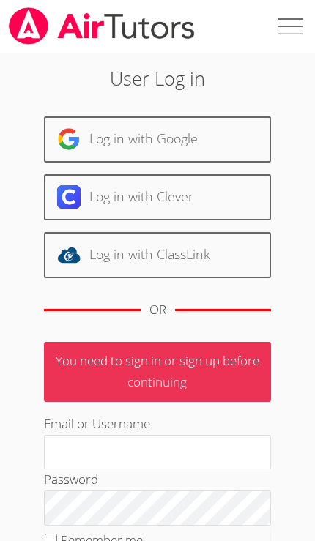  Describe the element at coordinates (158, 78) in the screenshot. I see `h2: User Log in` at that location.